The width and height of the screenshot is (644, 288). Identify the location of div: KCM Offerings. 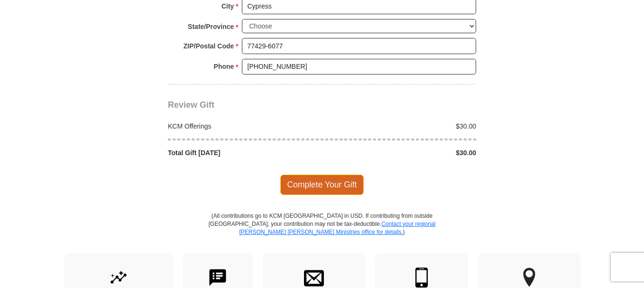
(243, 127).